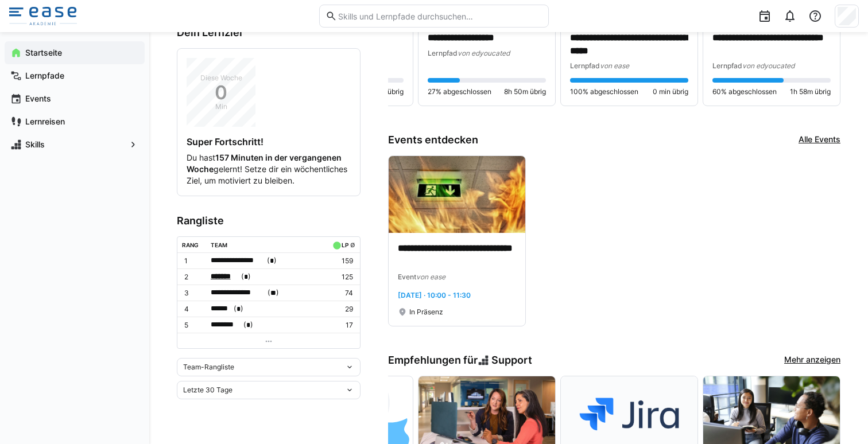  What do you see at coordinates (208, 390) in the screenshot?
I see `span: Letzte 30 Tage` at bounding box center [208, 390].